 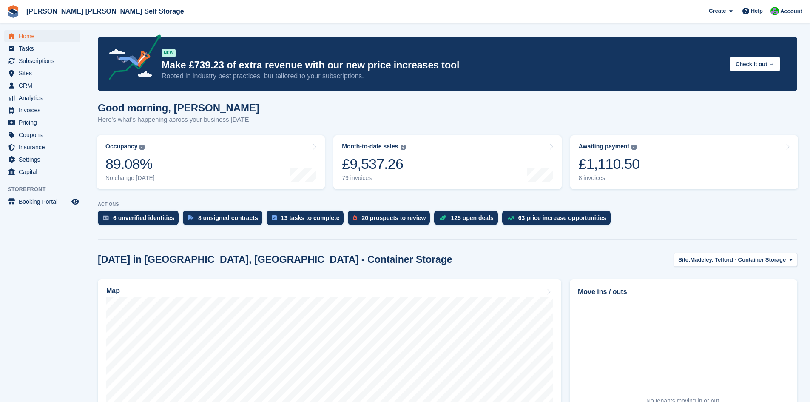 I want to click on span: Create, so click(x=718, y=11).